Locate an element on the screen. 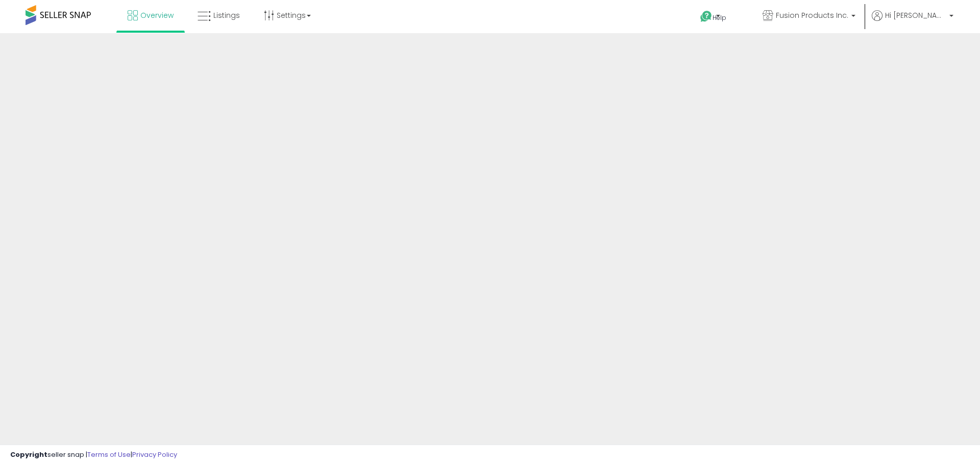 Image resolution: width=980 pixels, height=465 pixels. a: Terms of Use is located at coordinates (108, 454).